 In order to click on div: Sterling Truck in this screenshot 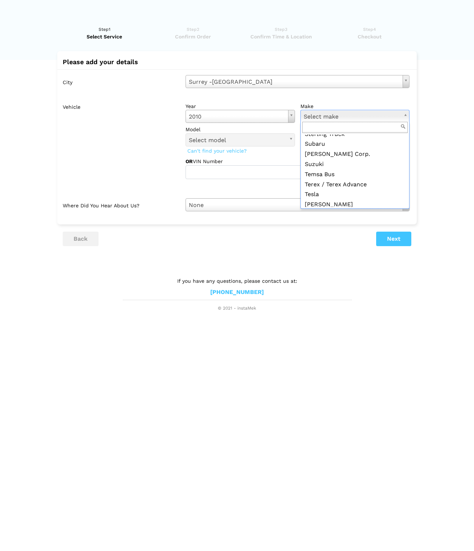, I will do `click(355, 135)`.